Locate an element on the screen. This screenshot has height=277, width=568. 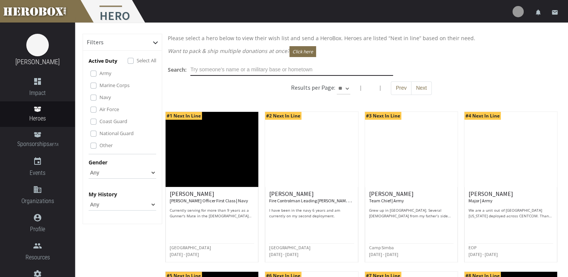
label: Army is located at coordinates (106, 73).